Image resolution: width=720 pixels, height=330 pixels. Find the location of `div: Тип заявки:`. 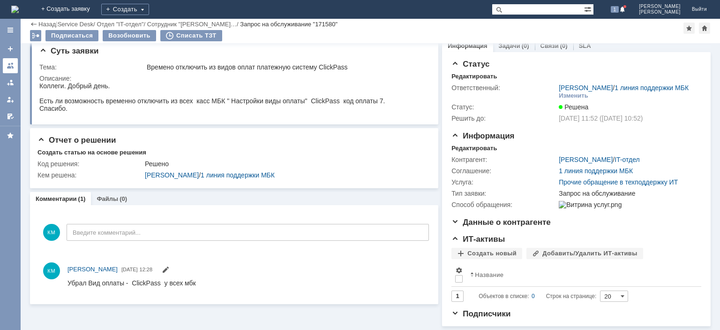

div: Тип заявки: is located at coordinates (504, 193).